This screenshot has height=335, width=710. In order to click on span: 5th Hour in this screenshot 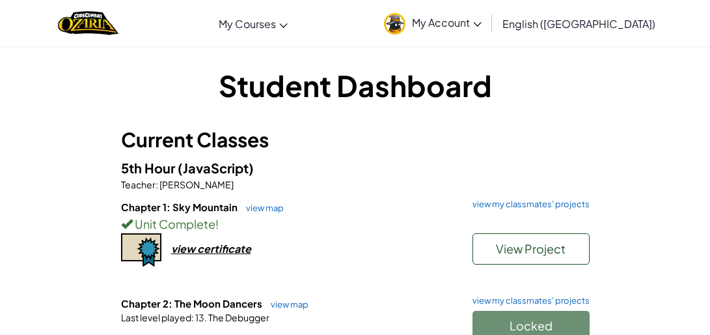, I will do `click(149, 167)`.